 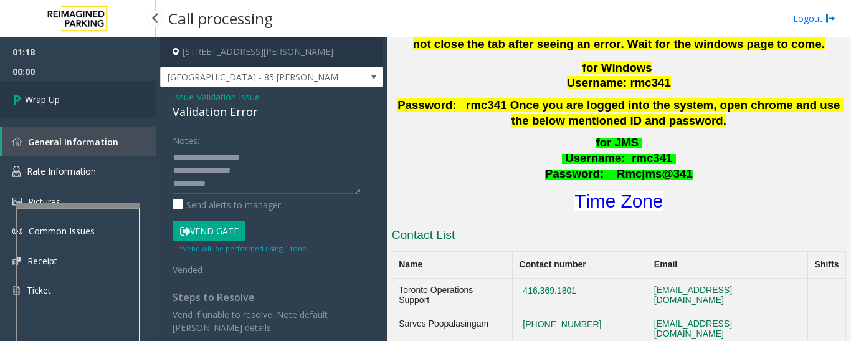 What do you see at coordinates (209, 231) in the screenshot?
I see `button: Vend Gate` at bounding box center [209, 231].